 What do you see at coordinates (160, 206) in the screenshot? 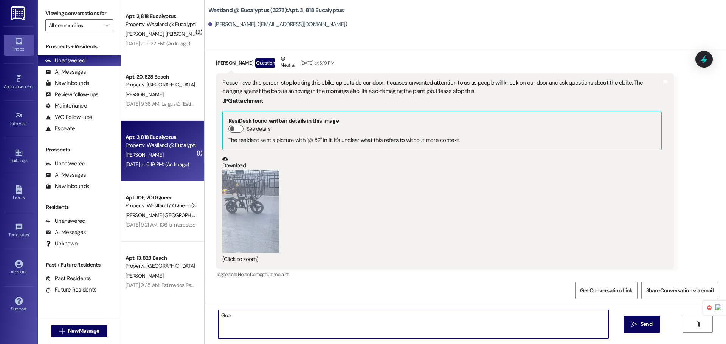
I see `div: Property: Westland @ Queen (3266)` at bounding box center [160, 206].